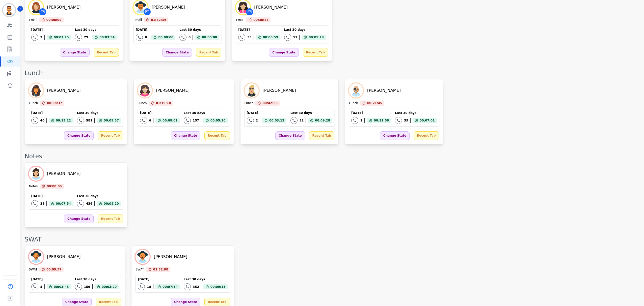  What do you see at coordinates (196, 120) in the screenshot?
I see `div: 157` at bounding box center [196, 120].